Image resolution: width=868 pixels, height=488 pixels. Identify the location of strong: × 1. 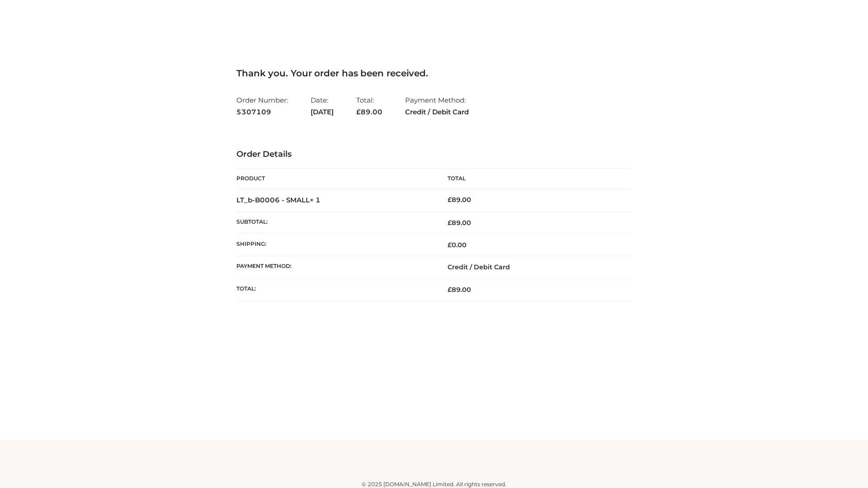
(315, 200).